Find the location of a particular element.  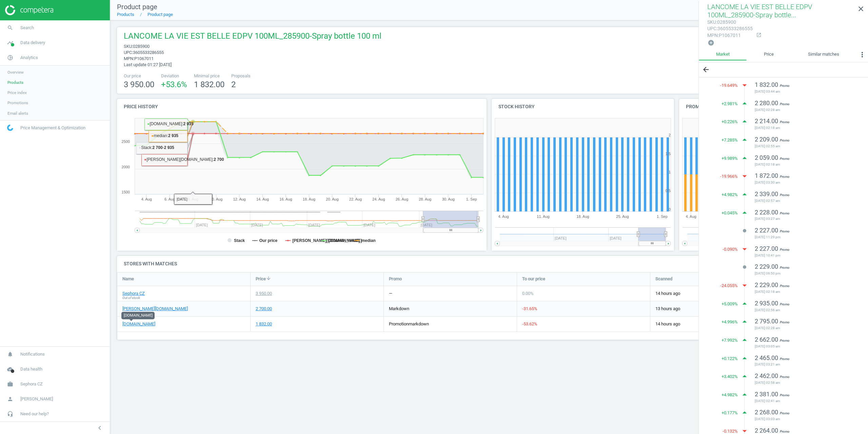

span: 3605533286555 is located at coordinates (148, 52).